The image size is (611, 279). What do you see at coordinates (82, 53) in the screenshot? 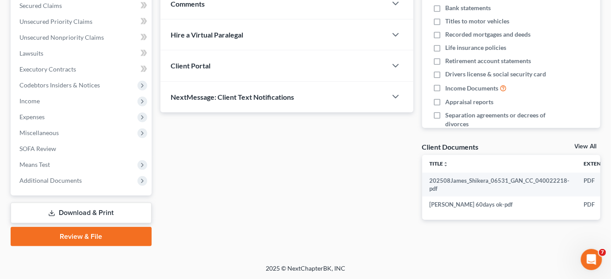
I see `a: Lawsuits` at bounding box center [82, 53].